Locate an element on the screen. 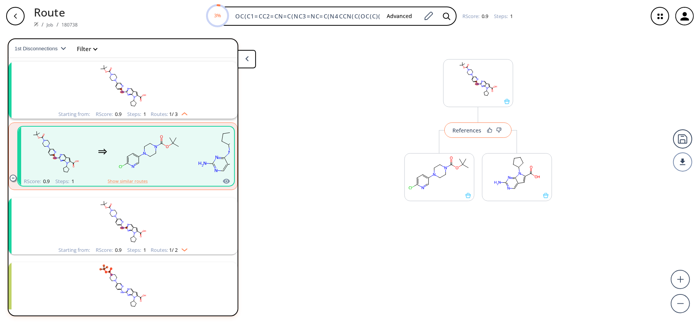  div: References is located at coordinates (467, 130).